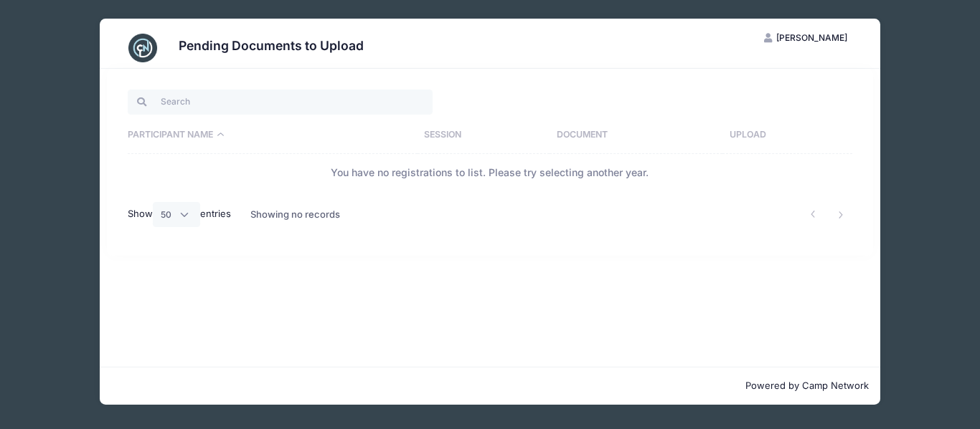  Describe the element at coordinates (490, 172) in the screenshot. I see `td: You have no registrations to list. Please try selecting another year.` at that location.